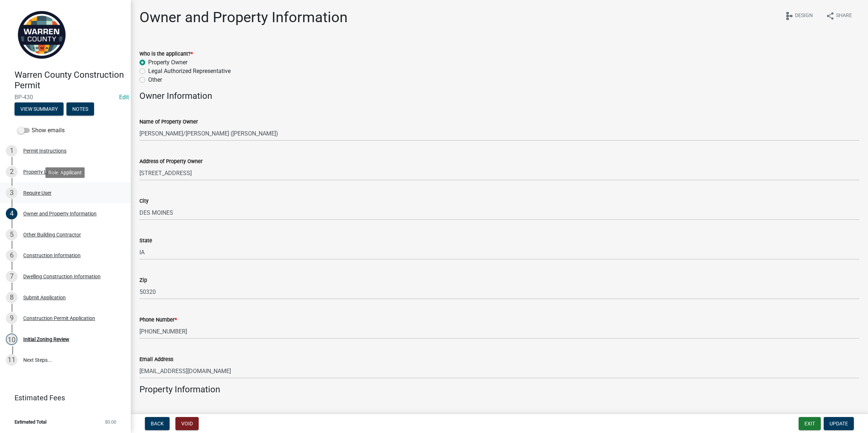  What do you see at coordinates (62, 397) in the screenshot?
I see `a: Estimated Fees` at bounding box center [62, 397].